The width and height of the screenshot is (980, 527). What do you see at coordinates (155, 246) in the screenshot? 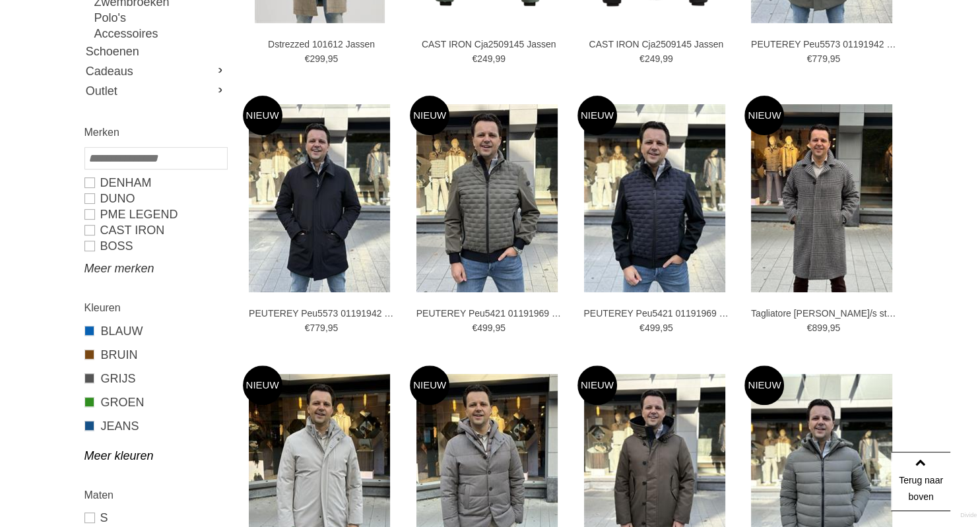
I see `a: BOSS` at bounding box center [155, 246].